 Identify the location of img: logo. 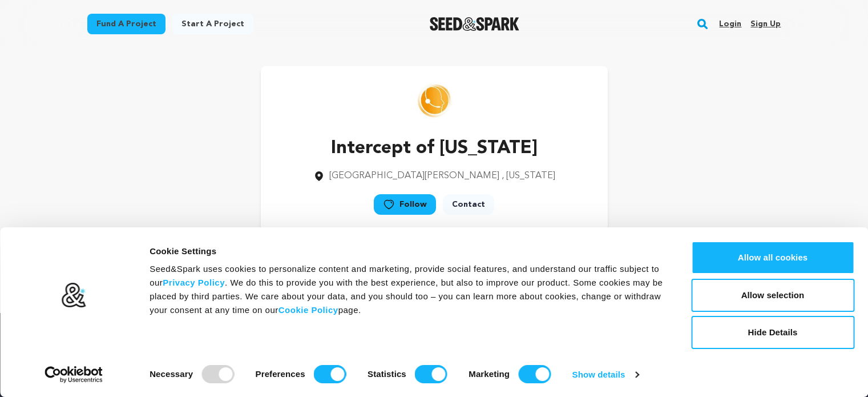
(74, 296).